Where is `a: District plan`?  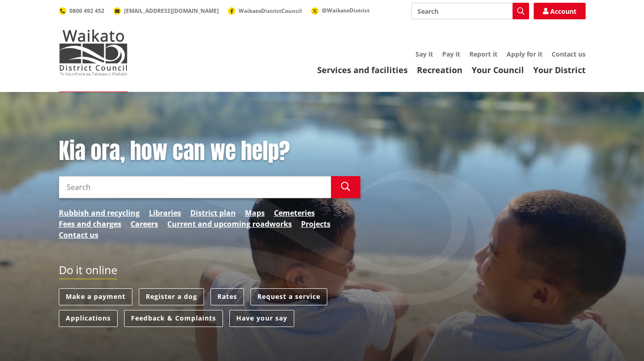 a: District plan is located at coordinates (213, 213).